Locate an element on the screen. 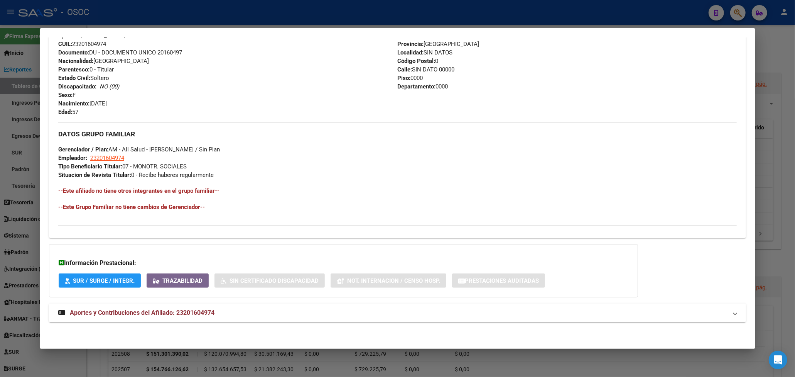 This screenshot has width=795, height=377. span: F is located at coordinates (67, 95).